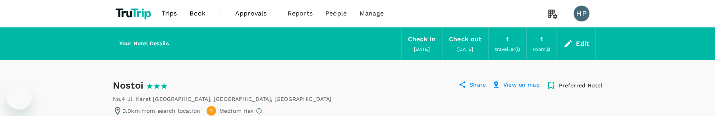 The width and height of the screenshot is (715, 116). What do you see at coordinates (541, 49) in the screenshot?
I see `span: room(s)` at bounding box center [541, 49].